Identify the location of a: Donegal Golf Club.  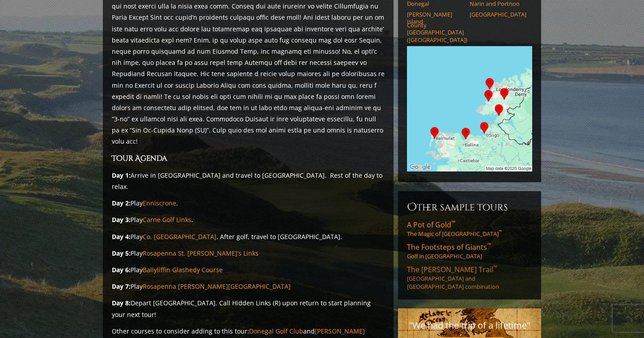
(276, 331).